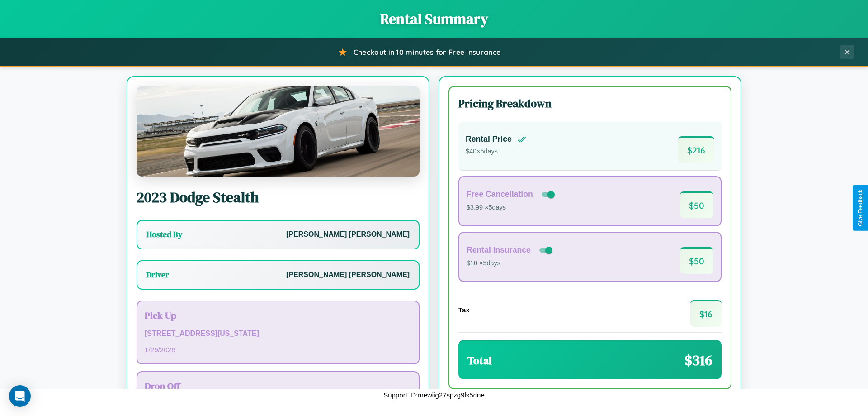 The image size is (868, 416). What do you see at coordinates (278, 197) in the screenshot?
I see `h2: 2023 Dodge Stealth` at bounding box center [278, 197].